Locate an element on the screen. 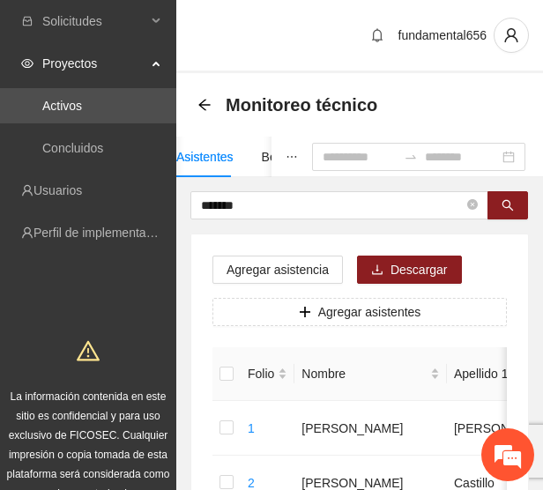 The height and width of the screenshot is (490, 543). div: Back is located at coordinates (204, 105).